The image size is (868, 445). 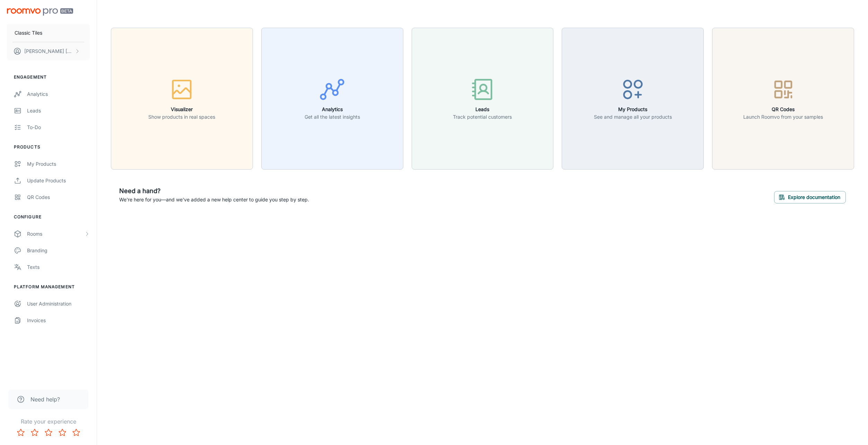 What do you see at coordinates (28, 33) in the screenshot?
I see `p: Classic Tiles` at bounding box center [28, 33].